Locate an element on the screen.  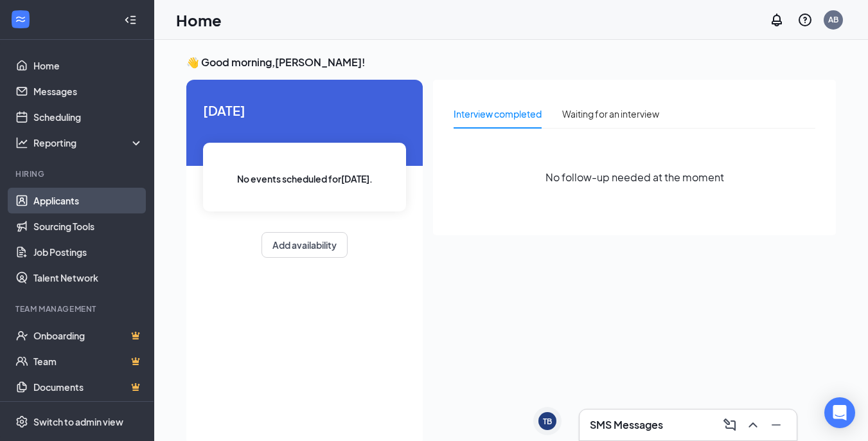
a: Talent Network is located at coordinates (88, 278).